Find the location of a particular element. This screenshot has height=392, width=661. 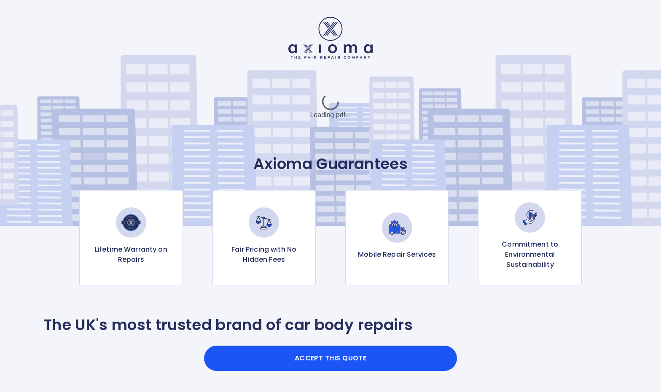

img: Commitment to Environmental Sustainability is located at coordinates (530, 217).